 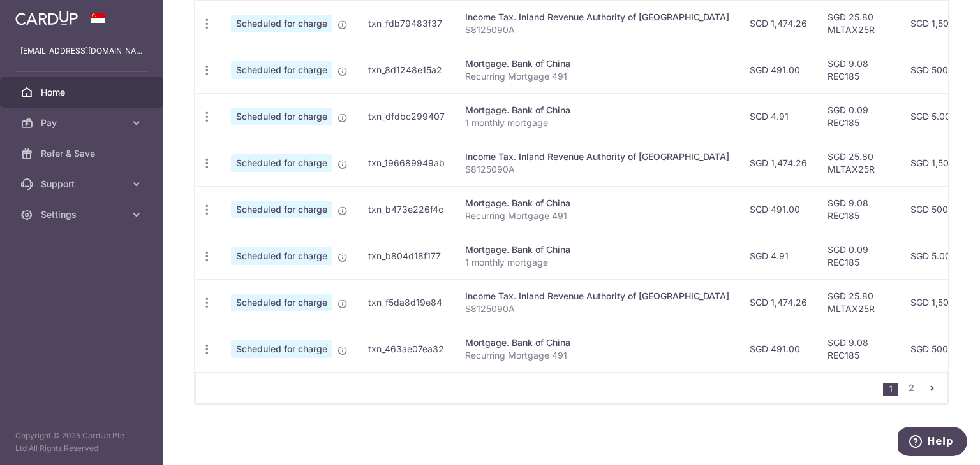 What do you see at coordinates (407, 256) in the screenshot?
I see `td: txn_b804d18f177` at bounding box center [407, 256].